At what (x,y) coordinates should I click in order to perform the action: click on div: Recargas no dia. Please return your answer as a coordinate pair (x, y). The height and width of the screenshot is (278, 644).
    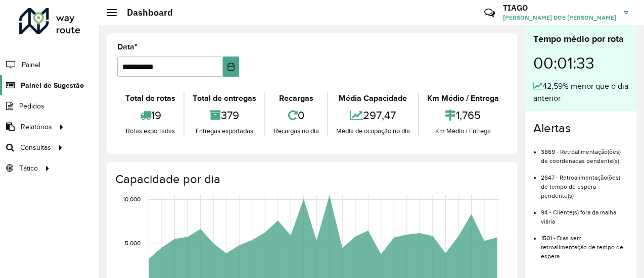
    Looking at the image, I should click on (296, 131).